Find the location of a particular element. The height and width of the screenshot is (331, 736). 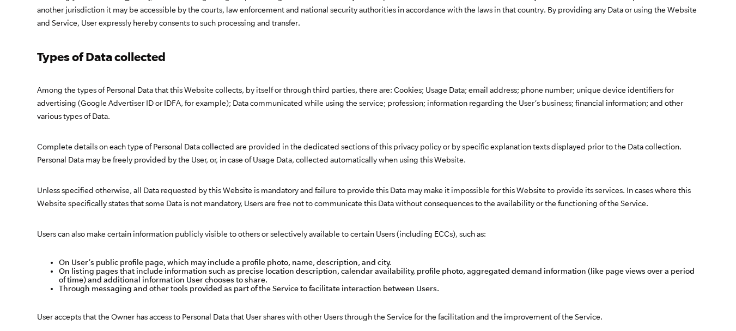

p: Among the types of Personal Data that this Website collects, by itself or through third parties, ... is located at coordinates (368, 103).